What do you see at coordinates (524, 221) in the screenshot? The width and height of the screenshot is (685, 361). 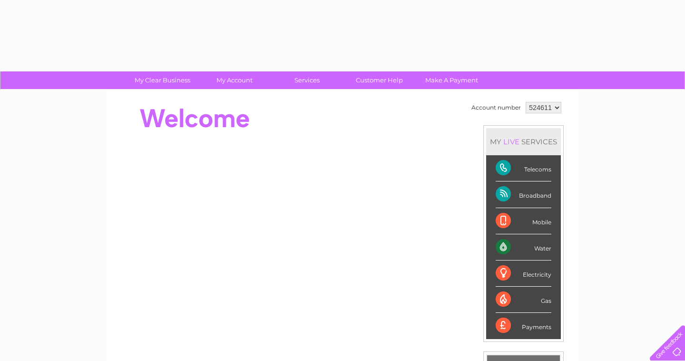 I see `div: Mobile` at bounding box center [524, 221].